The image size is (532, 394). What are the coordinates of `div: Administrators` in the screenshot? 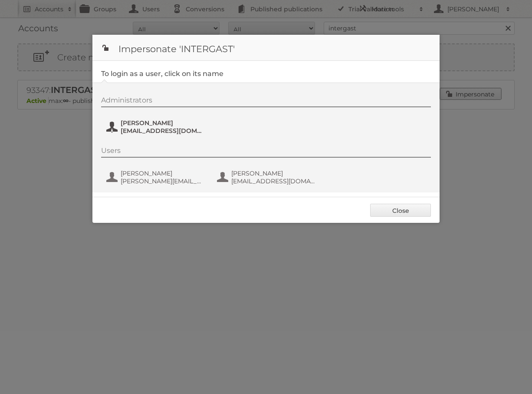 It's located at (266, 102).